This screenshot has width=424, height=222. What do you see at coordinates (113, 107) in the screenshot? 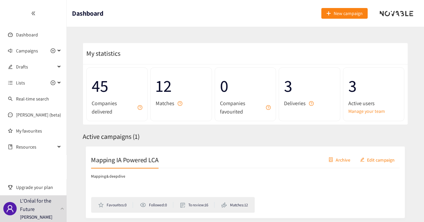
I see `span: Companies delivered` at bounding box center [113, 107].